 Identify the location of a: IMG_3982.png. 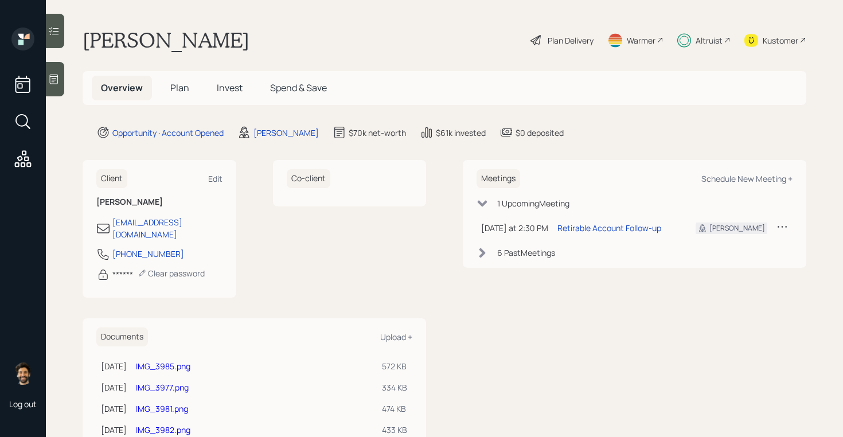
(163, 430).